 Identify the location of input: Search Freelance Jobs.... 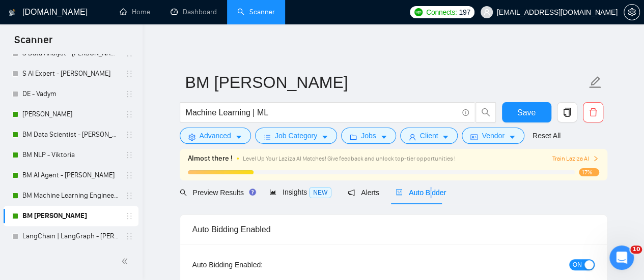
(322, 113).